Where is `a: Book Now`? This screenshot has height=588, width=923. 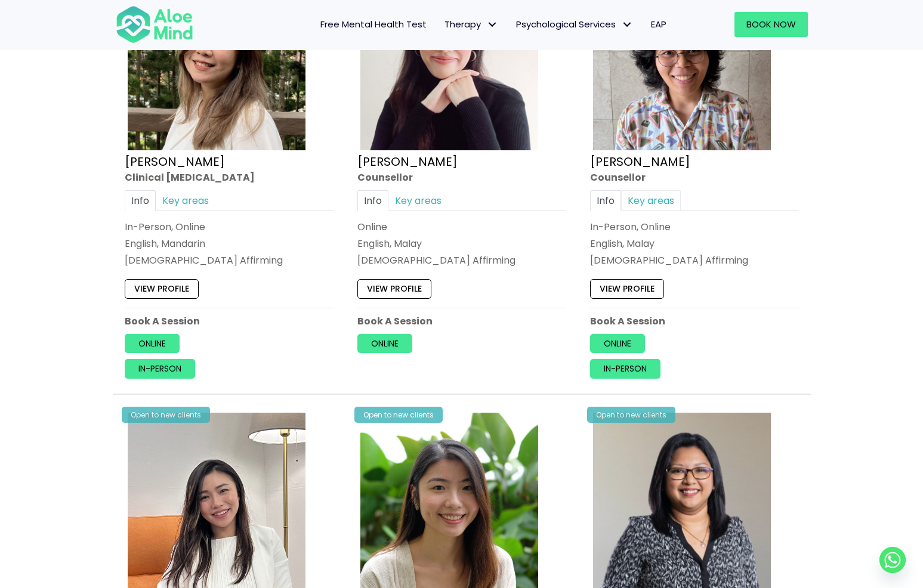
a: Book Now is located at coordinates (770, 25).